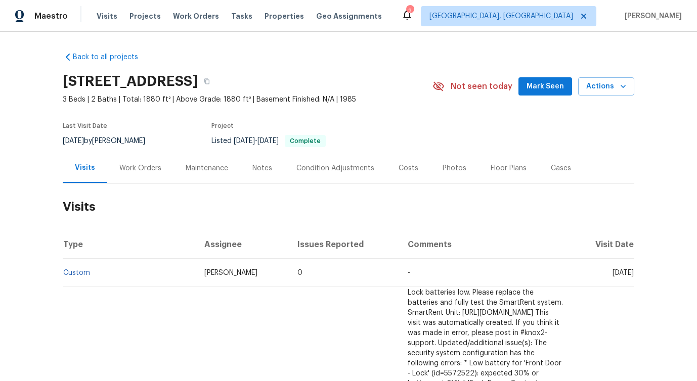 The height and width of the screenshot is (381, 697). What do you see at coordinates (349, 16) in the screenshot?
I see `span: Geo Assignments` at bounding box center [349, 16].